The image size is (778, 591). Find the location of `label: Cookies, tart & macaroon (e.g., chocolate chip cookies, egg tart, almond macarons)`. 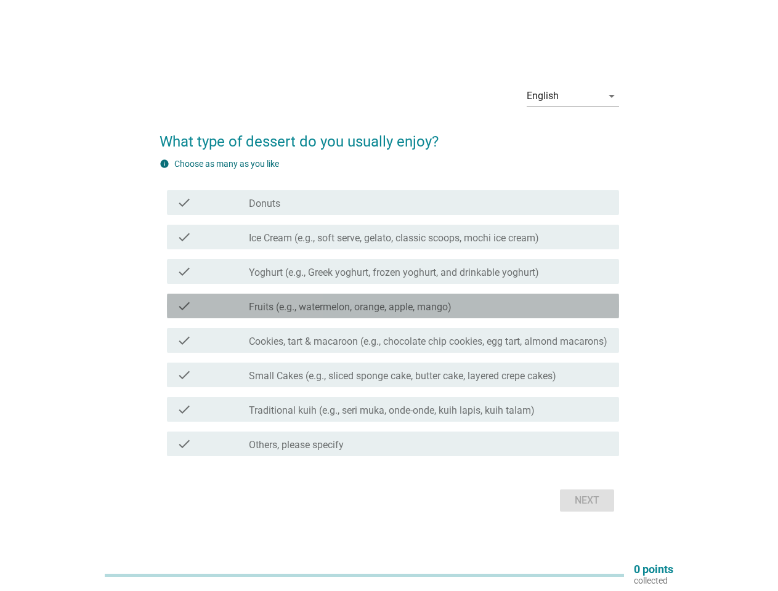

label: Cookies, tart & macaroon (e.g., chocolate chip cookies, egg tart, almond macarons) is located at coordinates (428, 342).